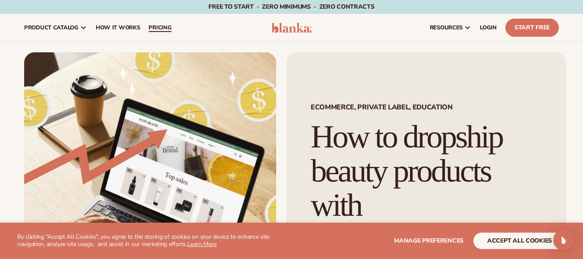  Describe the element at coordinates (429, 241) in the screenshot. I see `button: Manage preferences` at that location.